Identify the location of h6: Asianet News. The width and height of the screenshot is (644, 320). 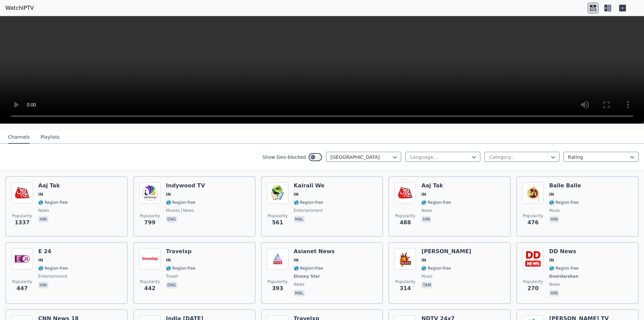
(314, 251).